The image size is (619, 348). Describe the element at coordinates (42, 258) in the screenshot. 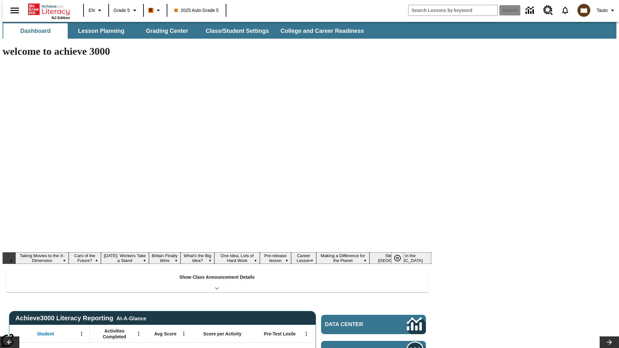

I see `button: Slide 1 Taking Movies to the X-Dimension` at that location.